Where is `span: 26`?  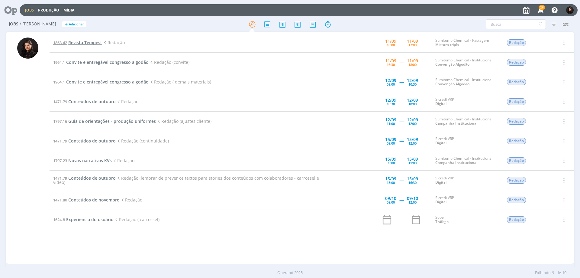
span: 26 is located at coordinates (542, 7).